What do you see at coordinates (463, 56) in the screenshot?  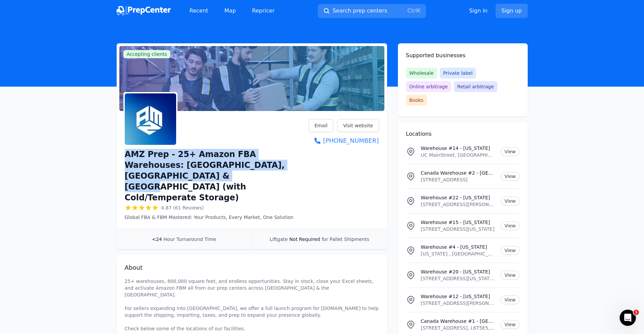 I see `h2: Supported businesses` at bounding box center [463, 56].